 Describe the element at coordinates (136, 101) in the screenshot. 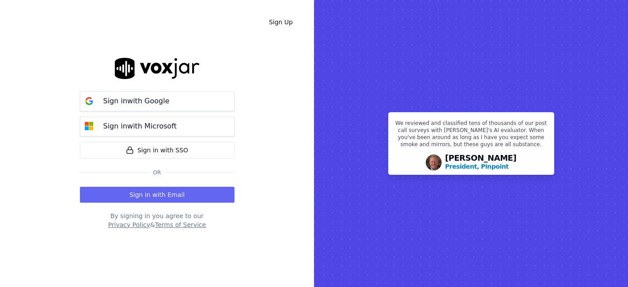

I see `p: Sign in with Google` at that location.